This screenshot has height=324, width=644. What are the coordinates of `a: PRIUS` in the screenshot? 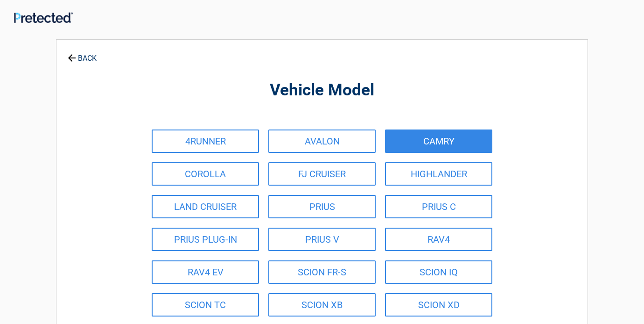 It's located at (322, 207).